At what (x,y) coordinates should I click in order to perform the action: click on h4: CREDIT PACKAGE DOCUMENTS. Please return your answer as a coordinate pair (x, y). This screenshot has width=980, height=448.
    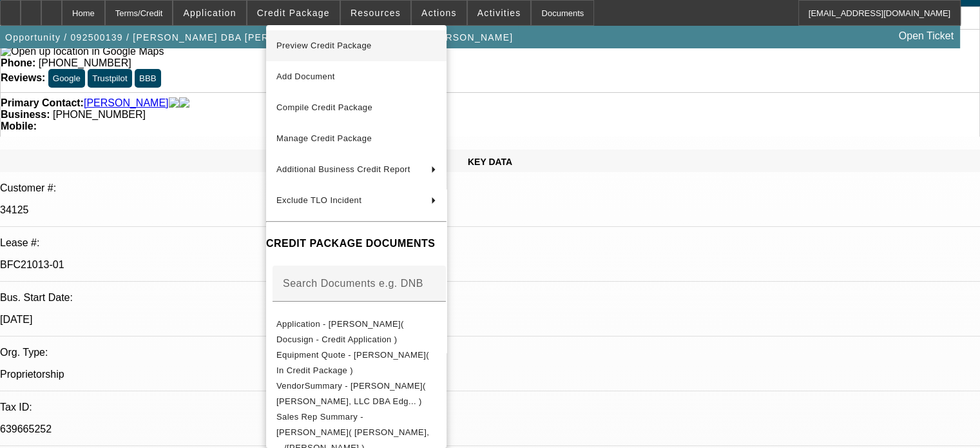
    Looking at the image, I should click on (356, 244).